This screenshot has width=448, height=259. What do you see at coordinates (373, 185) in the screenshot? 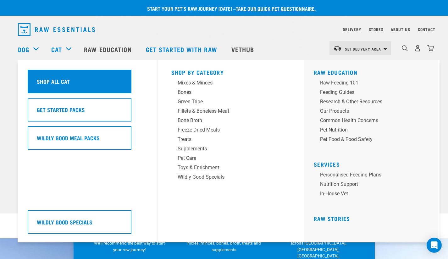
I see `a: Nutrition Support` at bounding box center [373, 185].